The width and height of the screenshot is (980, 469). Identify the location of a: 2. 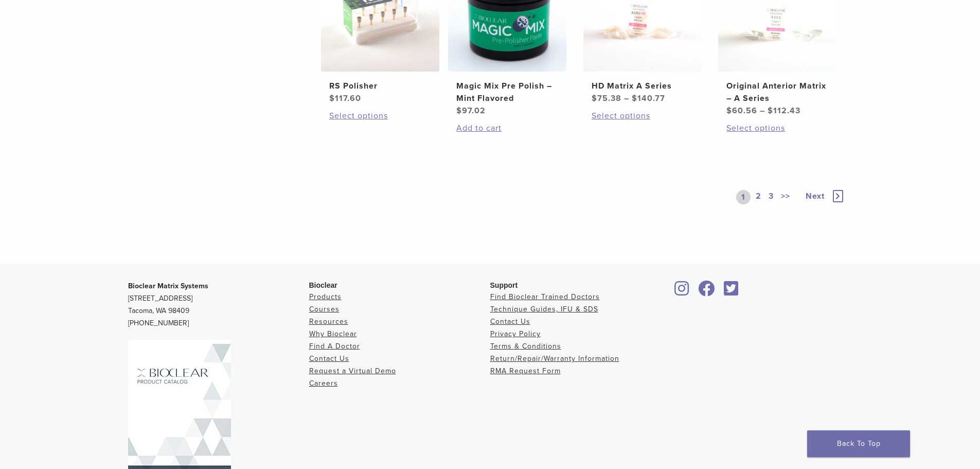
(758, 197).